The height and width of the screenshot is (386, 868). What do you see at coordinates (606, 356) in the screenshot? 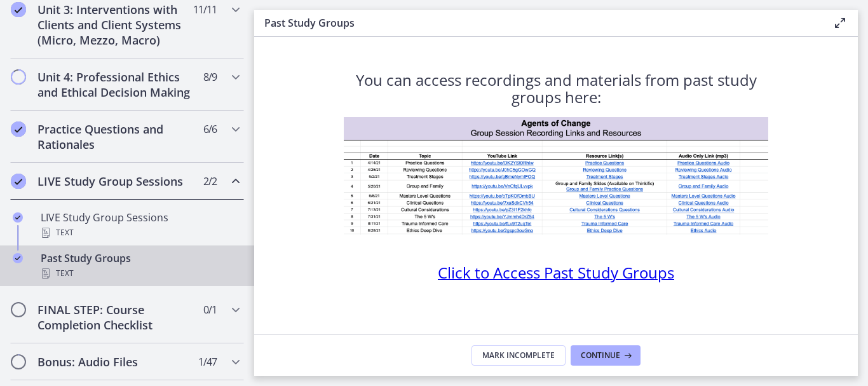
I see `button: Continue` at bounding box center [606, 356].